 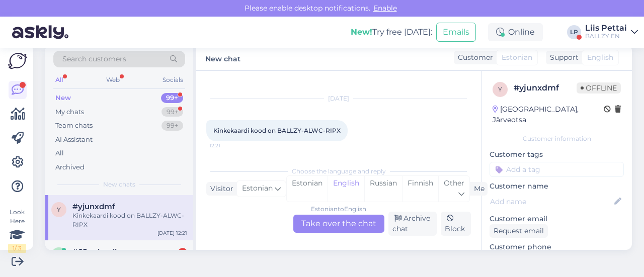 What do you see at coordinates (112, 80) in the screenshot?
I see `div: Web` at bounding box center [112, 80].